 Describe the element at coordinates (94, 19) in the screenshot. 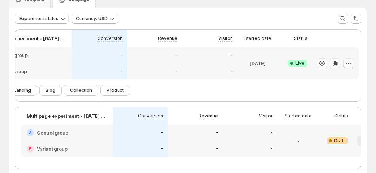

I see `button: Currency: USD` at that location.